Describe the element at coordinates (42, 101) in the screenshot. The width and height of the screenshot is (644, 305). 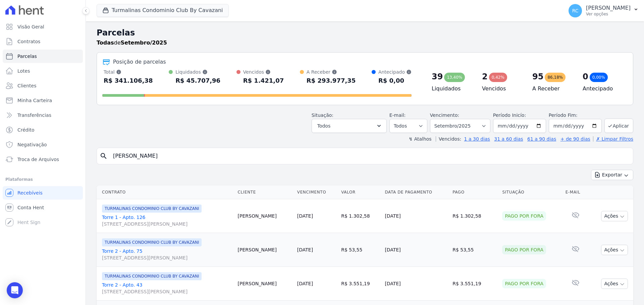
I see `a: Minha Carteira` at that location.